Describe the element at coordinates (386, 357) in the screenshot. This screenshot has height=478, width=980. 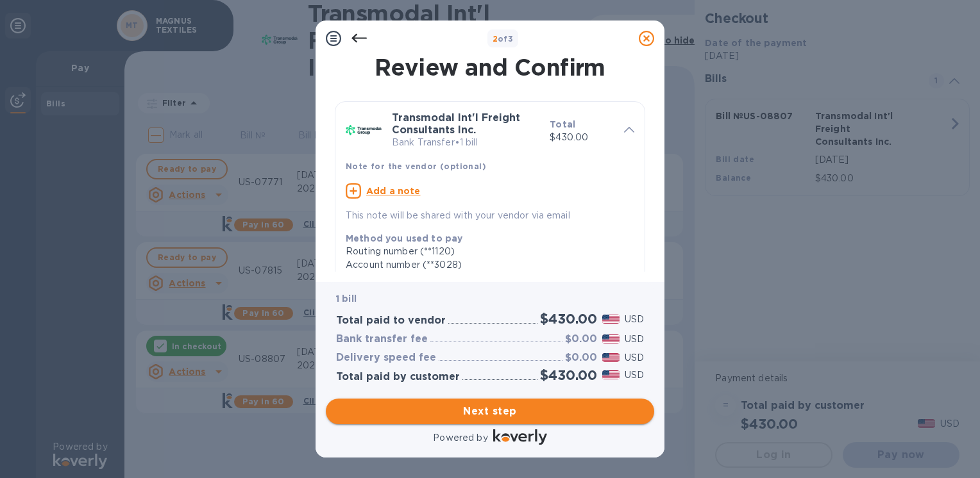
I see `h3: Delivery speed fee` at that location.